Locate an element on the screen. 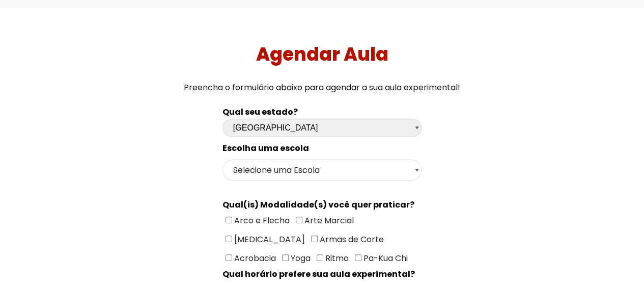 This screenshot has height=285, width=644. span: Yoga is located at coordinates (300, 258).